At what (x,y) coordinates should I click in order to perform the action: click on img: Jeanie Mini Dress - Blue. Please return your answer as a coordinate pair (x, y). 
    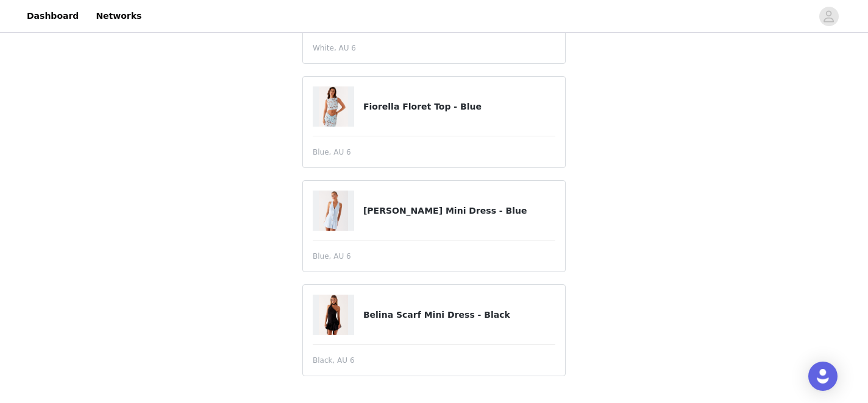
    Looking at the image, I should click on (333, 211).